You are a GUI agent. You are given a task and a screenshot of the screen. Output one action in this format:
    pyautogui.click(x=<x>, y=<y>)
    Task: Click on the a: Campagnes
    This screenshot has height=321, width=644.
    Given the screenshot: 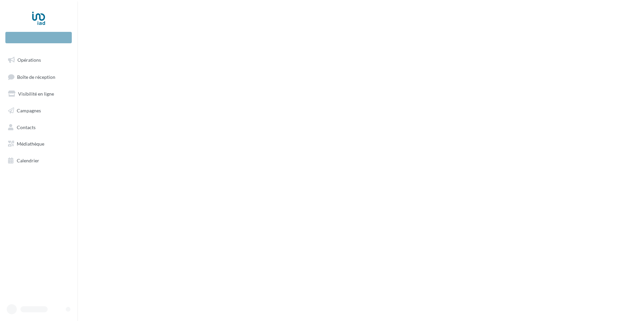 What is the action you would take?
    pyautogui.click(x=38, y=110)
    